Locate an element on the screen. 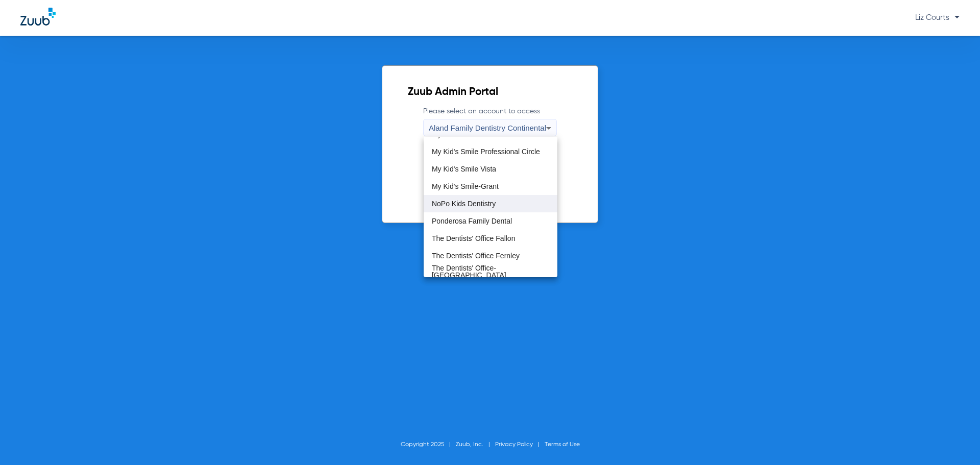  span: The Dentists' Office Fallon is located at coordinates (473, 238).